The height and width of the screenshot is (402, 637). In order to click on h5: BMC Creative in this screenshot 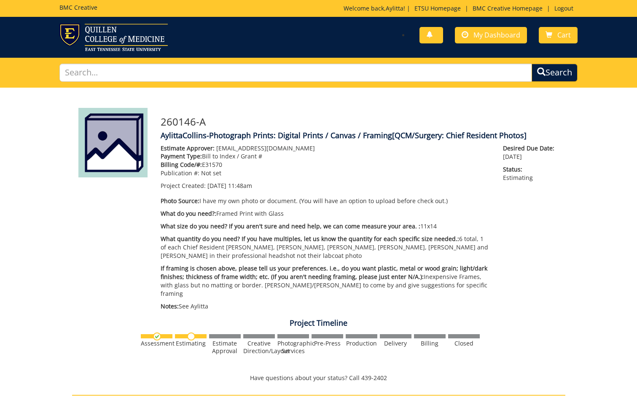, I will do `click(78, 7)`.